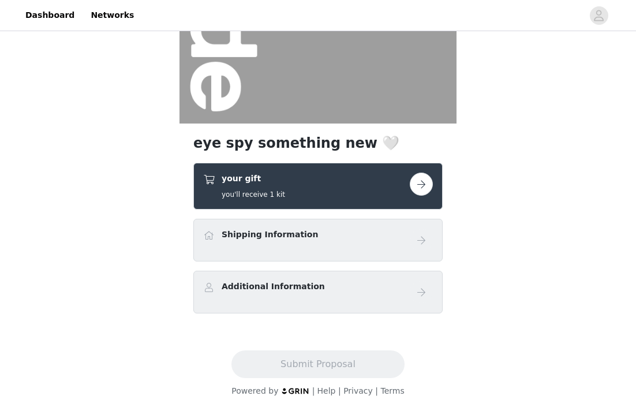 This screenshot has height=411, width=636. I want to click on img: logo, so click(296, 391).